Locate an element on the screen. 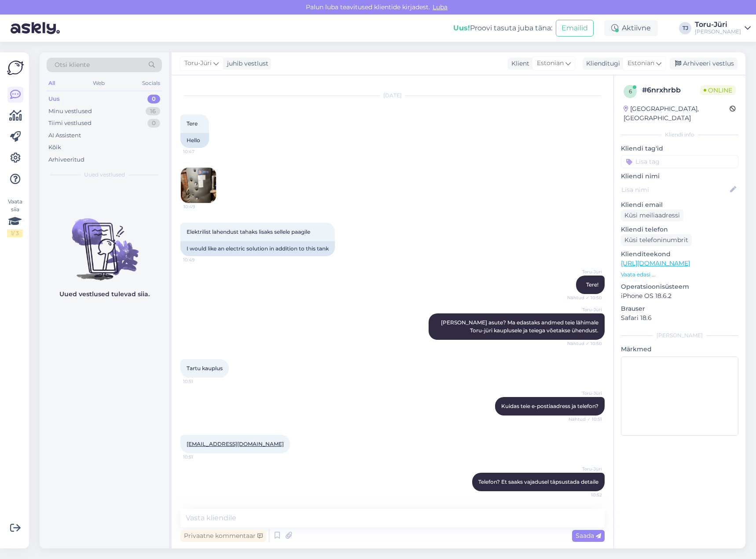 The height and width of the screenshot is (559, 756). span: Luba is located at coordinates (440, 7).